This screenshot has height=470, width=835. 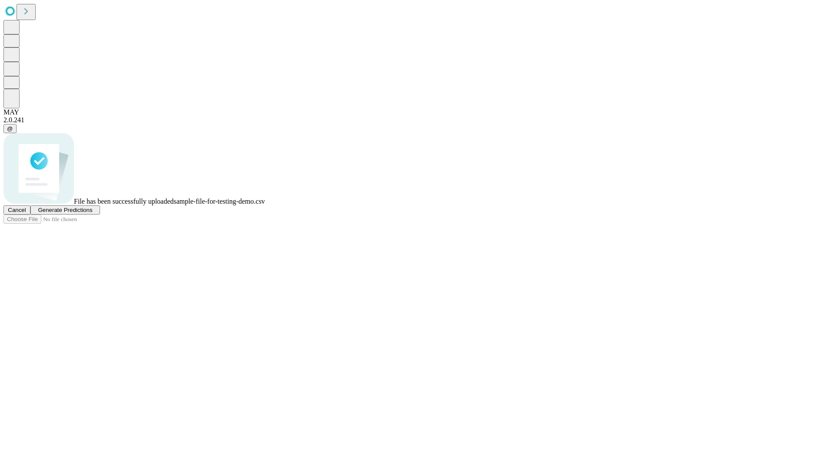 I want to click on div: 2.0.241, so click(x=418, y=120).